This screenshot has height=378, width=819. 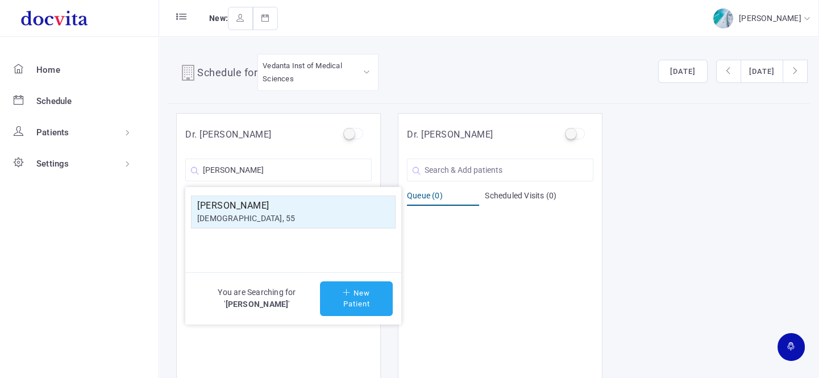 I want to click on span: You are Searching for ' ', so click(x=257, y=298).